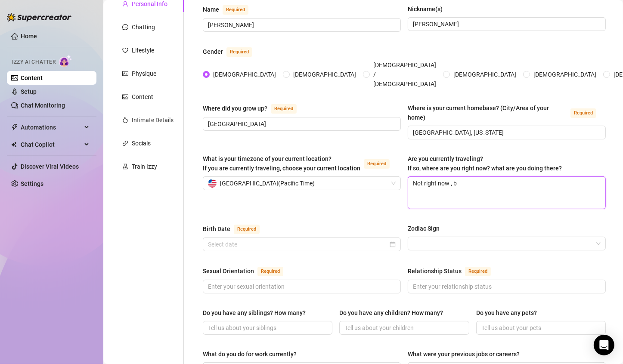  I want to click on input: Do you have any children? How many?, so click(403, 328).